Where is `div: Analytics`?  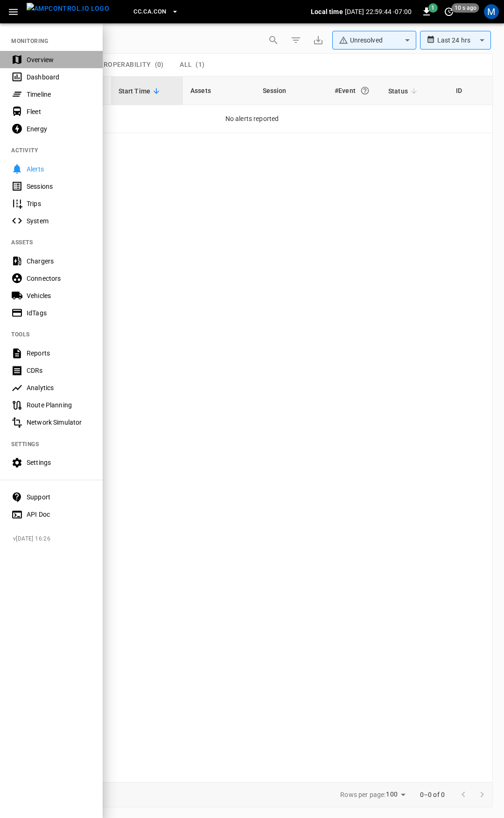 div: Analytics is located at coordinates (59, 388).